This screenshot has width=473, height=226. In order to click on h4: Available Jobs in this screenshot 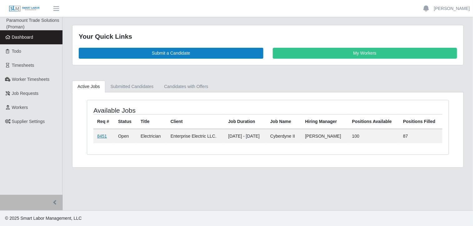, I will do `click(164, 110)`.